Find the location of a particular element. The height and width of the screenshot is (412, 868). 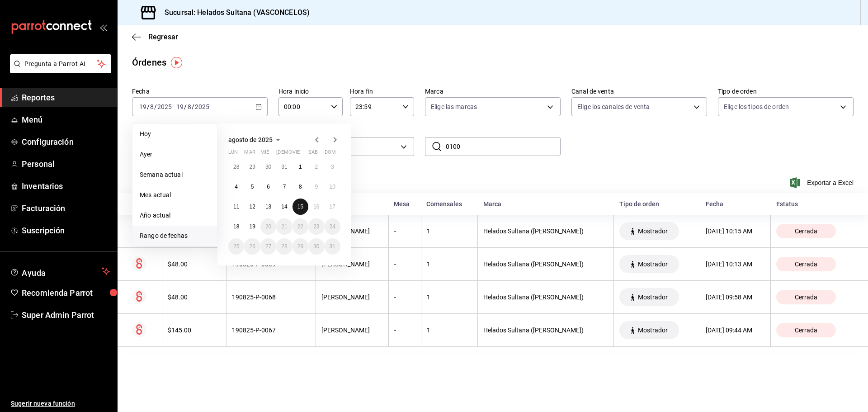

abbr: 30 de agosto de 2025 is located at coordinates (316, 247).